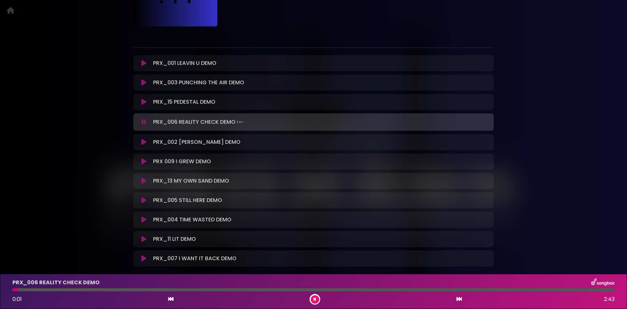 The width and height of the screenshot is (627, 309). Describe the element at coordinates (192, 220) in the screenshot. I see `p: PRX_004 TIME WASTED DEMO` at that location.